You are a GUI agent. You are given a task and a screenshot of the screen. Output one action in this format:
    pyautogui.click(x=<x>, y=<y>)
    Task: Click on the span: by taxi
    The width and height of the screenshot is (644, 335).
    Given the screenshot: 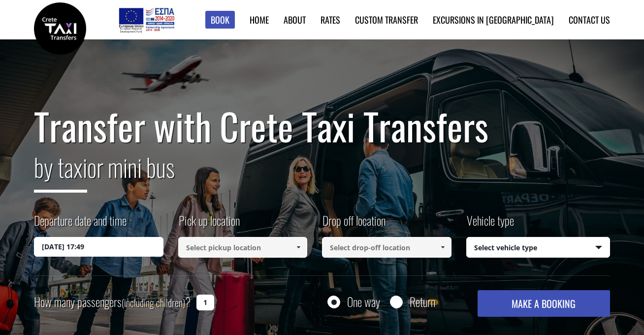 What is the action you would take?
    pyautogui.click(x=60, y=170)
    